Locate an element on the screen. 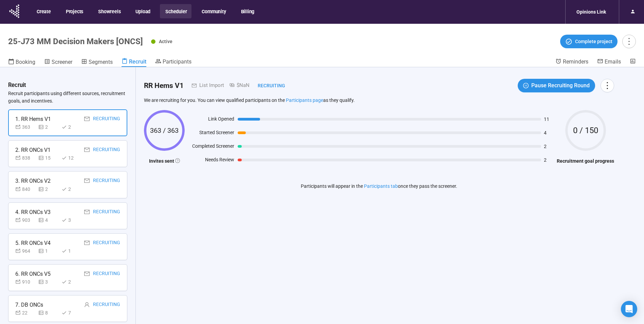  a: Recruit is located at coordinates (133, 63).